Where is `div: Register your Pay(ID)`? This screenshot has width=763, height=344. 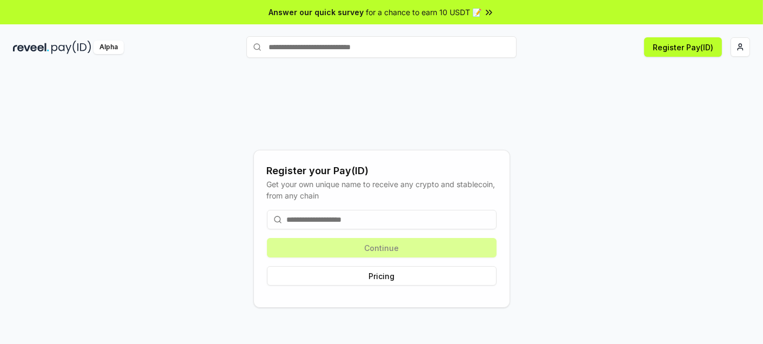
div: Register your Pay(ID) is located at coordinates (382, 171).